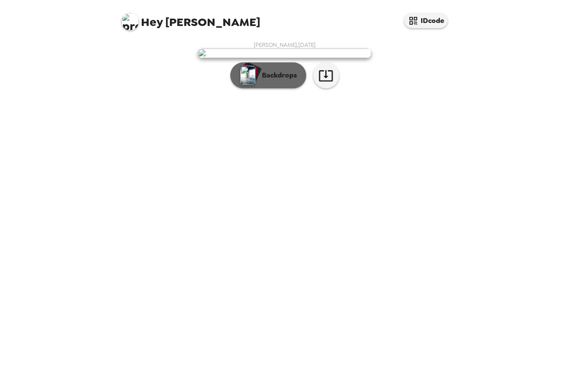 Image resolution: width=569 pixels, height=392 pixels. I want to click on button: Backdrops, so click(268, 75).